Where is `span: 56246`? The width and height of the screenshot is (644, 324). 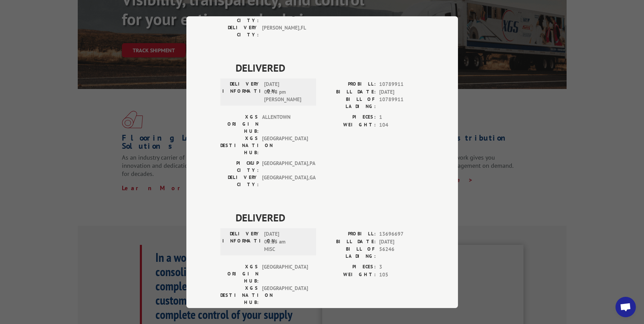
span: 56246 is located at coordinates (401, 253).